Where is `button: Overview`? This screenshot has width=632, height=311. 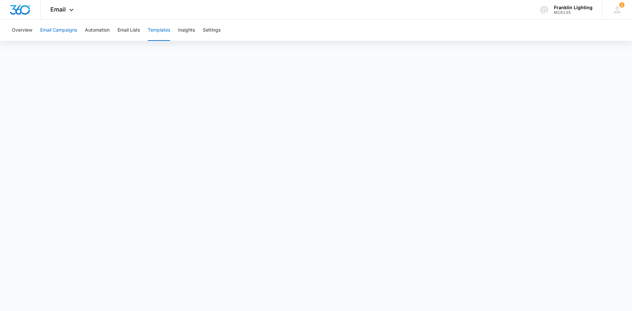 button: Overview is located at coordinates (22, 30).